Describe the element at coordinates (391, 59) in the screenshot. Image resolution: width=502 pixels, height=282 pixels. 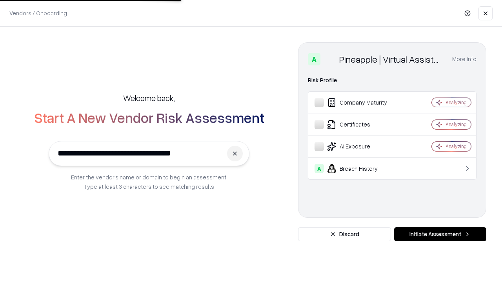
I see `div: Pineapple | Virtual Assistant Agency` at that location.